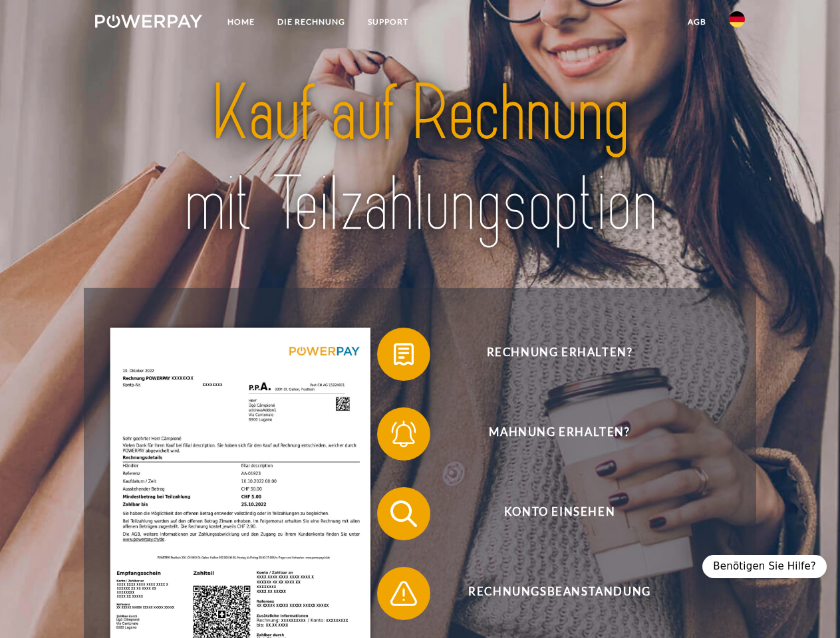 The height and width of the screenshot is (638, 840). Describe the element at coordinates (419, 159) in the screenshot. I see `img: title-powerpay_de.svg` at that location.